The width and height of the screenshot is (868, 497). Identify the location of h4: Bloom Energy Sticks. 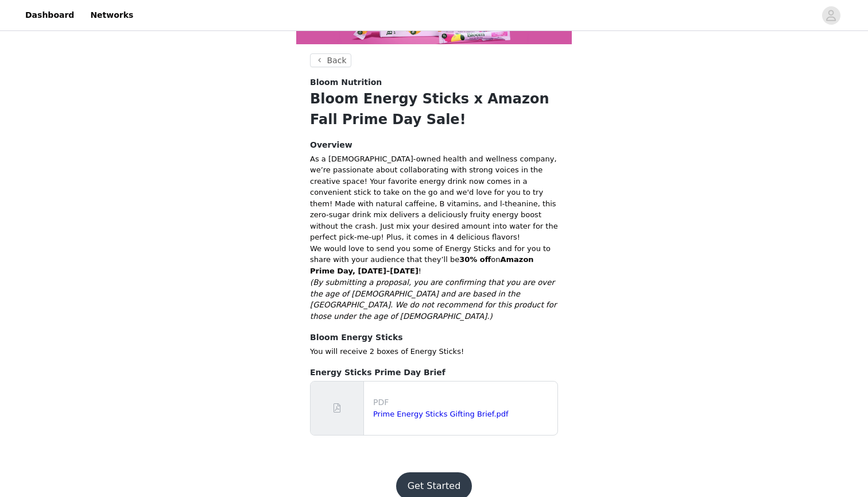
(434, 337).